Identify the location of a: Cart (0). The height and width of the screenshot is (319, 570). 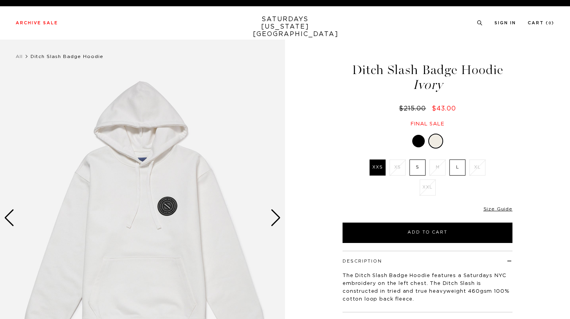
(541, 23).